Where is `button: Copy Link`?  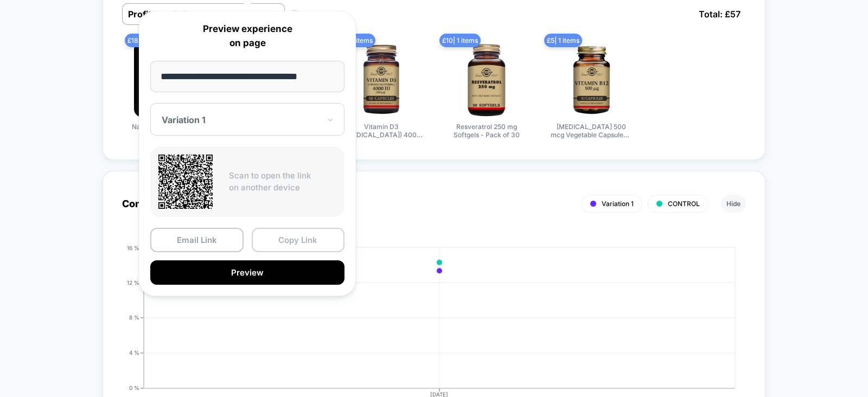
button: Copy Link is located at coordinates (298, 240).